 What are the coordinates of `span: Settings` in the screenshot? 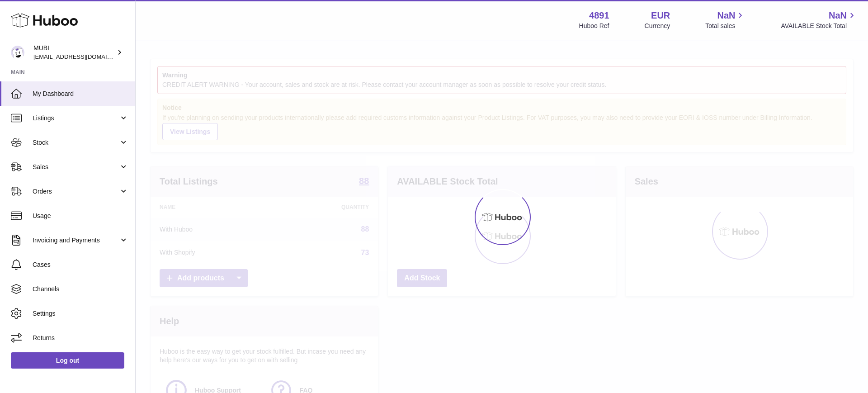 It's located at (81, 313).